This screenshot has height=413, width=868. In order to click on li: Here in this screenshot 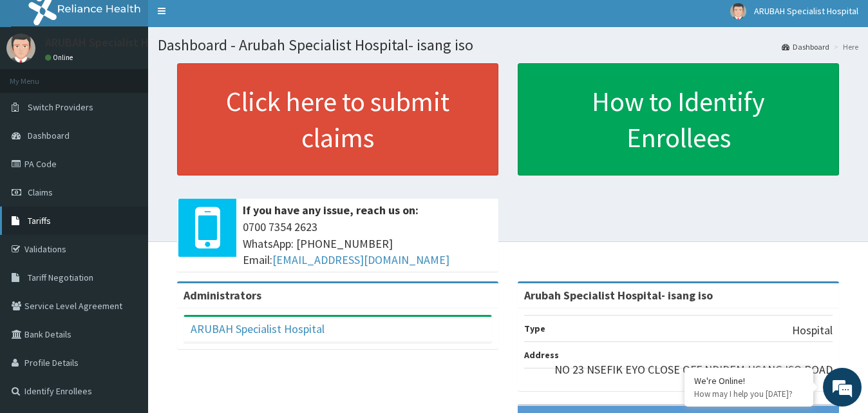, I will do `click(844, 47)`.